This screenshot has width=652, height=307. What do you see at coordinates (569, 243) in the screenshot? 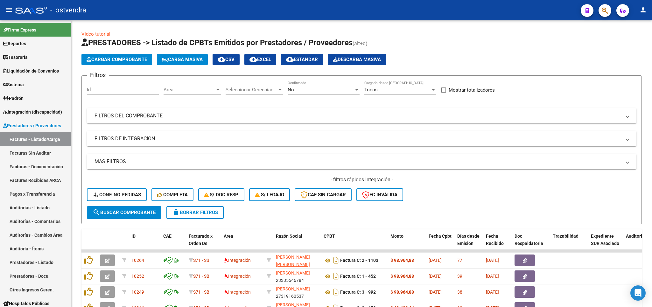
I see `datatable-header-cell: Trazabilidad` at bounding box center [569, 243].